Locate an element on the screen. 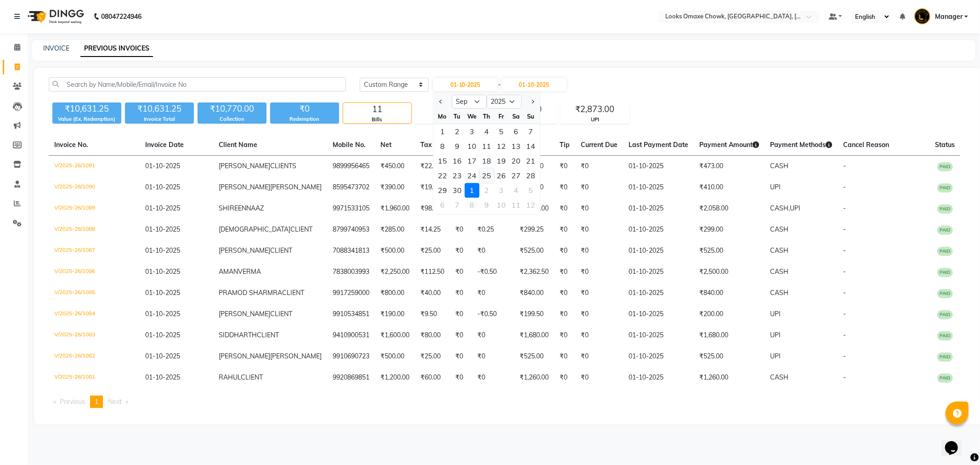 This screenshot has height=465, width=980. div: ₹2,873.00 is located at coordinates (595, 110).